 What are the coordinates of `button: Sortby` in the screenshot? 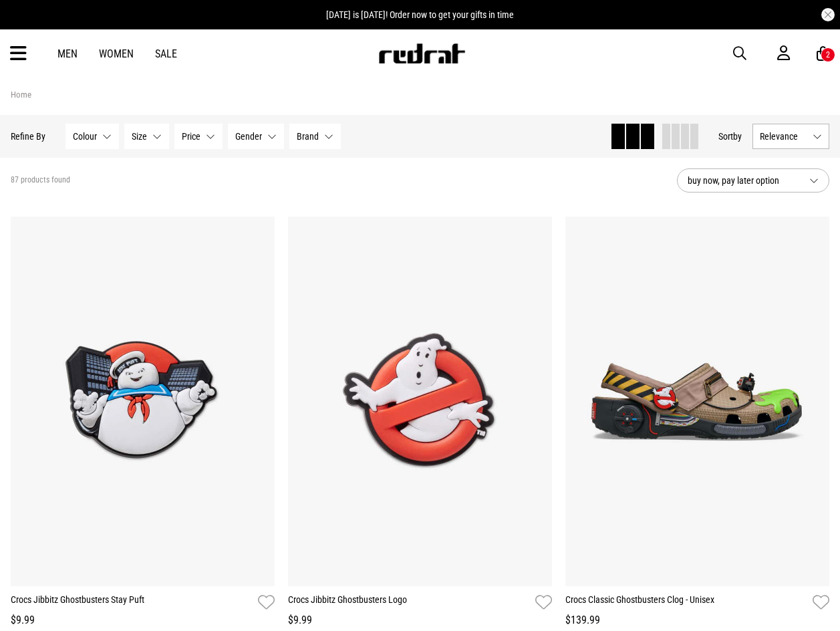 It's located at (730, 137).